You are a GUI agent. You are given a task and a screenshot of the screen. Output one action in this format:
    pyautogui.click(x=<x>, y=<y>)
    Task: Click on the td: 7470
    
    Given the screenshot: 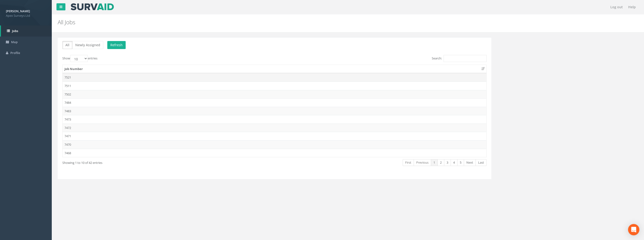 What is the action you would take?
    pyautogui.click(x=274, y=145)
    